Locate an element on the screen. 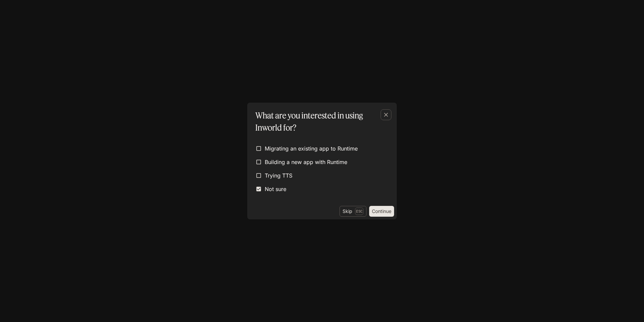 This screenshot has width=644, height=322. p: Esc is located at coordinates (359, 211).